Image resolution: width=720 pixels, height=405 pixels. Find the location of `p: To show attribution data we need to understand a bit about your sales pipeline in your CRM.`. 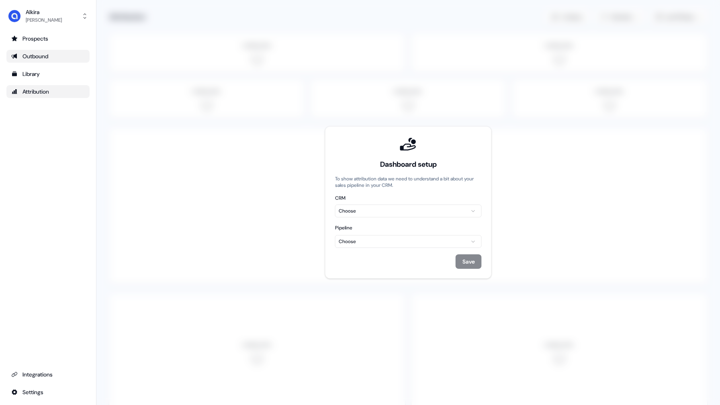

p: To show attribution data we need to understand a bit about your sales pipeline in your CRM. is located at coordinates (408, 182).